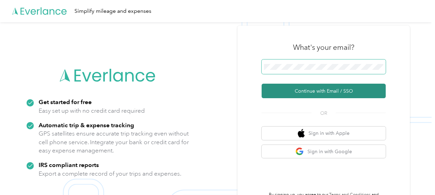  I want to click on button: Continue with Email / SSO, so click(324, 91).